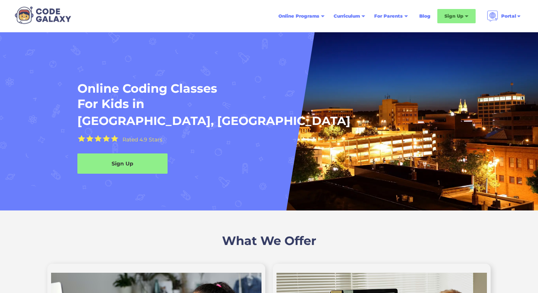 This screenshot has width=538, height=293. Describe the element at coordinates (240, 96) in the screenshot. I see `h1: Online Coding Classes For Kids in` at that location.